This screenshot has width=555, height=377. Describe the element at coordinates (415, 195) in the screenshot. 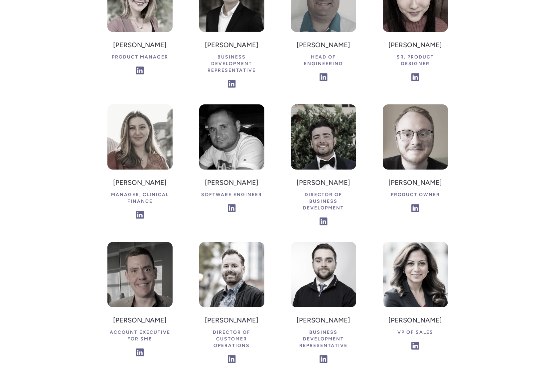

I see `div: Product Owner` at that location.